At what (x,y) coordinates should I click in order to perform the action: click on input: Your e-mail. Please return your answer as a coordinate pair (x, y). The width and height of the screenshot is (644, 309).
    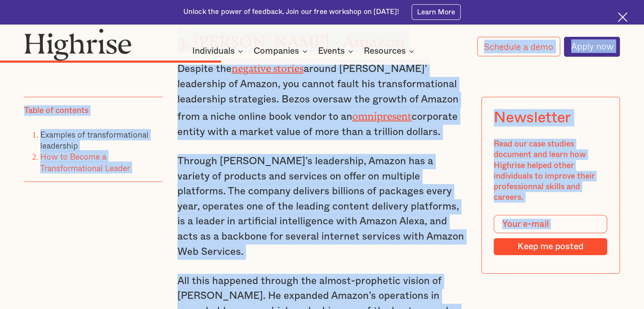
    Looking at the image, I should click on (551, 224).